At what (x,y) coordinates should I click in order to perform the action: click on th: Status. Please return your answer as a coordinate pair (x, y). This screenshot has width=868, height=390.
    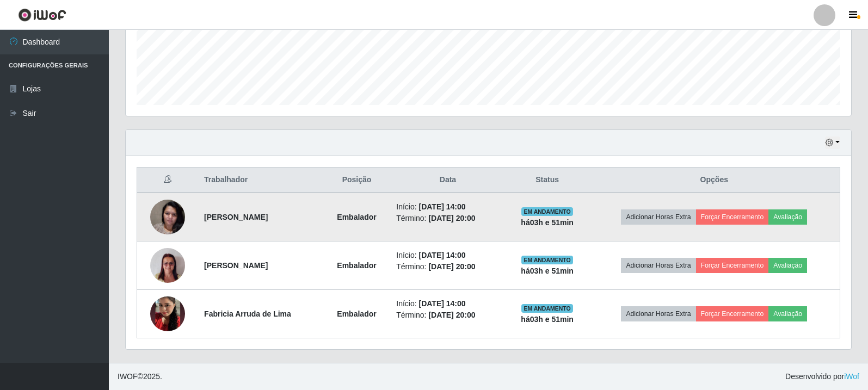
    Looking at the image, I should click on (547, 180).